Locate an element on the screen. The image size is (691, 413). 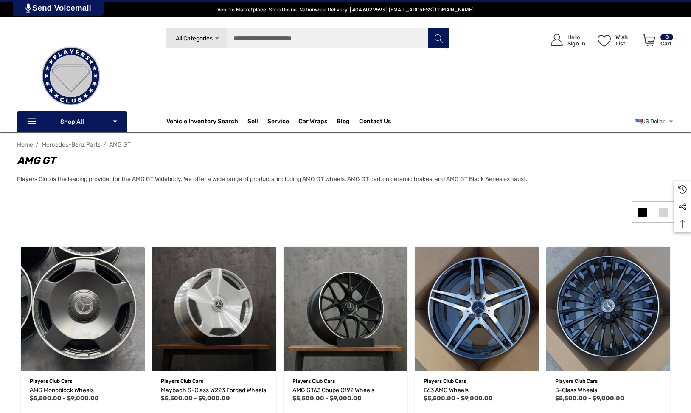
a: List View is located at coordinates (663, 212).